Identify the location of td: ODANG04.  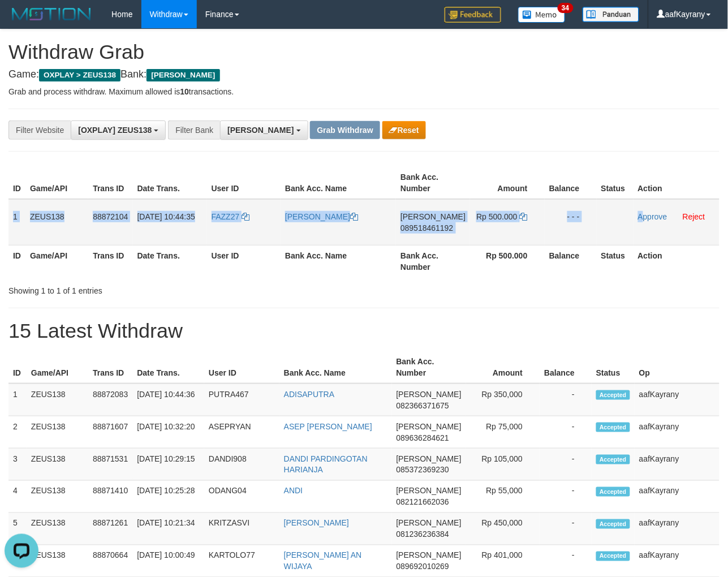
(241, 496).